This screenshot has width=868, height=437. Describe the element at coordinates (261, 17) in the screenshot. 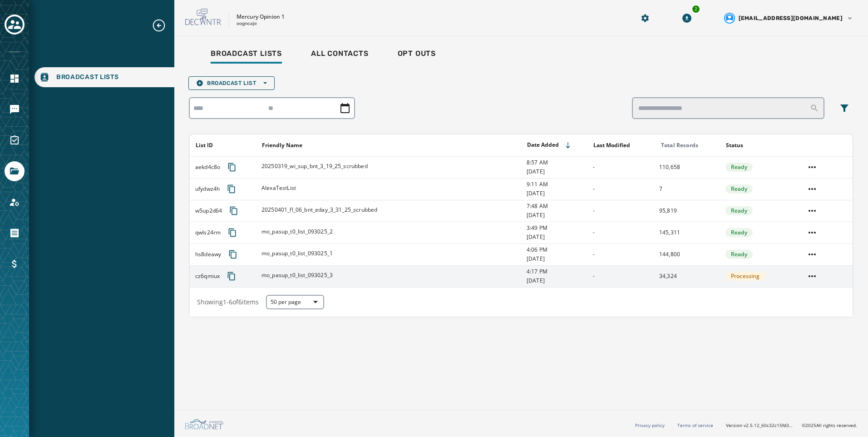

I see `p: Mercury Opinion 1` at that location.